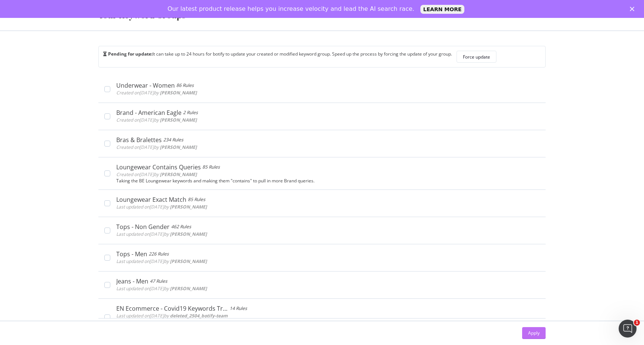 The width and height of the screenshot is (644, 345). Describe the element at coordinates (476, 57) in the screenshot. I see `div: Force update` at that location.